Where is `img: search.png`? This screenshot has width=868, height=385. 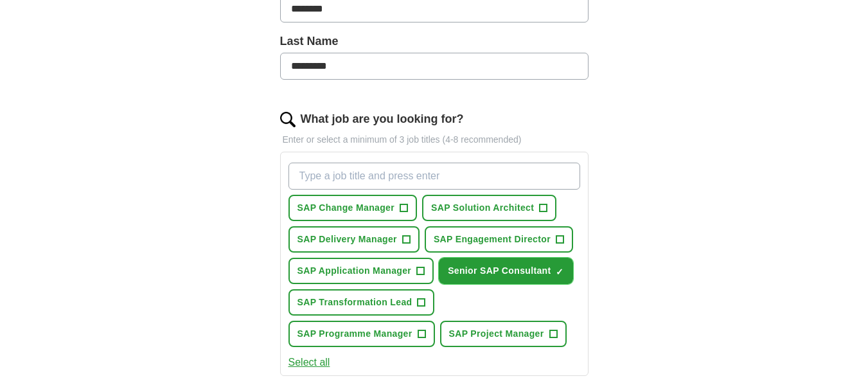 img: search.png is located at coordinates (288, 119).